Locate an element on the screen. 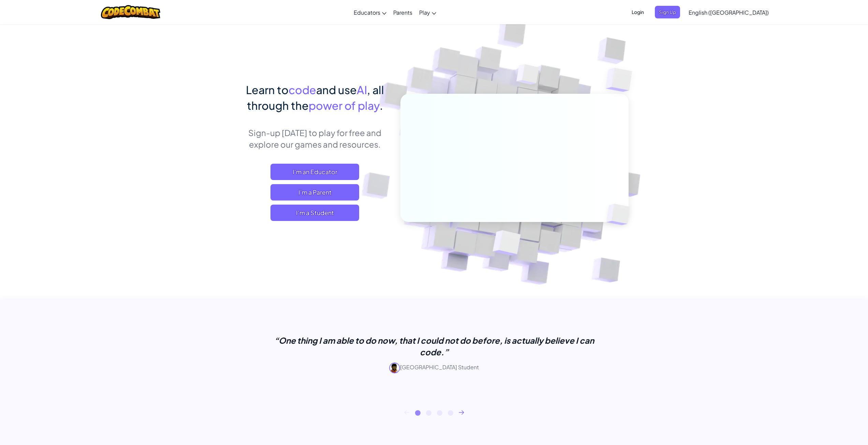 This screenshot has width=868, height=445. img: avatar is located at coordinates (394, 368).